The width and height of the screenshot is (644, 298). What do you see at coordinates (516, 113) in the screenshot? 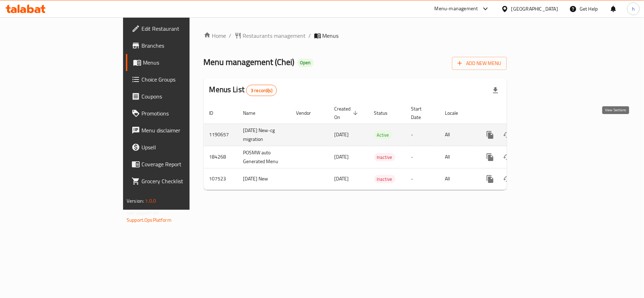
I see `th: Actions` at bounding box center [516, 113].